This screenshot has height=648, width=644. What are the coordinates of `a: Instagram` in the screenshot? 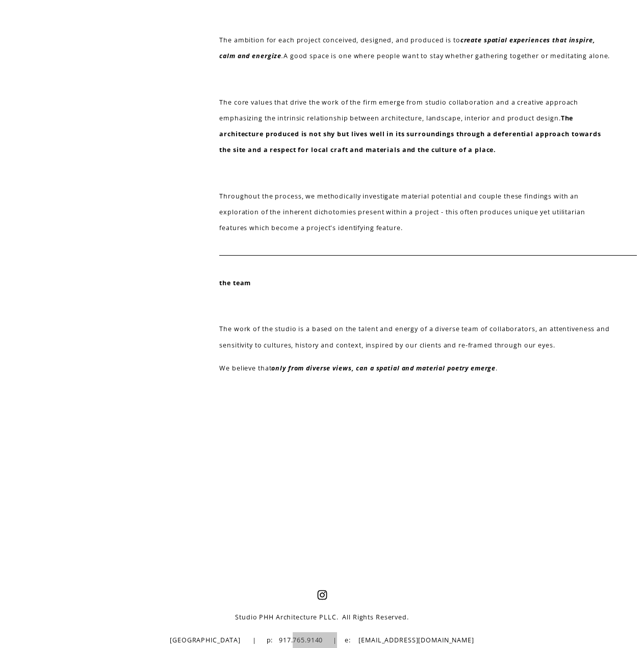 It's located at (322, 595).